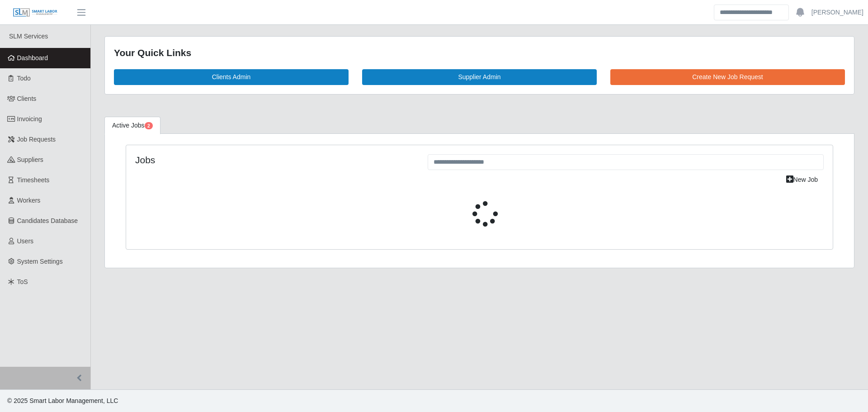 The width and height of the screenshot is (868, 412). Describe the element at coordinates (274, 160) in the screenshot. I see `h4: Jobs` at that location.